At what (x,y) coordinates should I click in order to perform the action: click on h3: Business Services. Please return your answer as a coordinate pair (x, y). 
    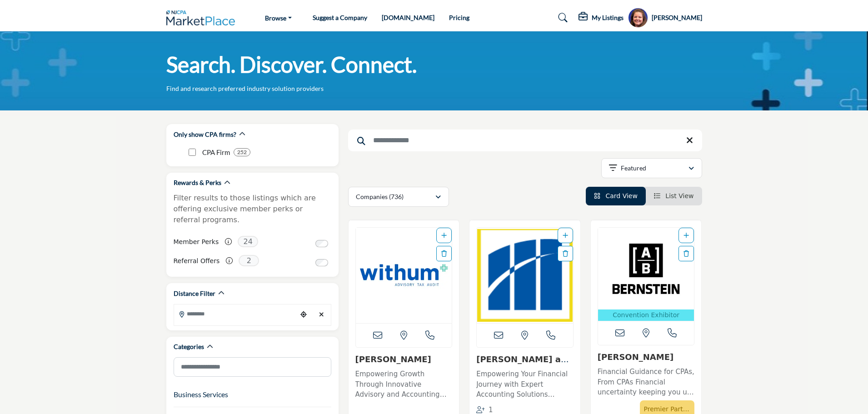
    Looking at the image, I should click on (201, 394).